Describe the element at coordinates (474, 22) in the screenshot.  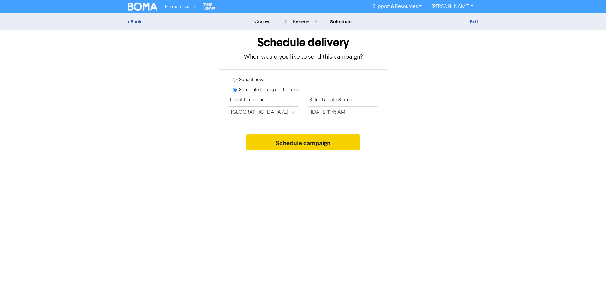
I see `a: Exit` at that location.